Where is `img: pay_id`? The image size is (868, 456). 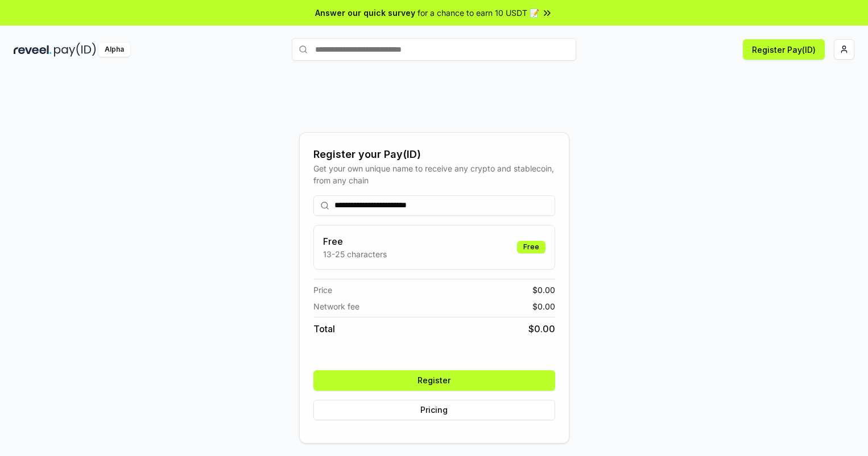 img: pay_id is located at coordinates (75, 49).